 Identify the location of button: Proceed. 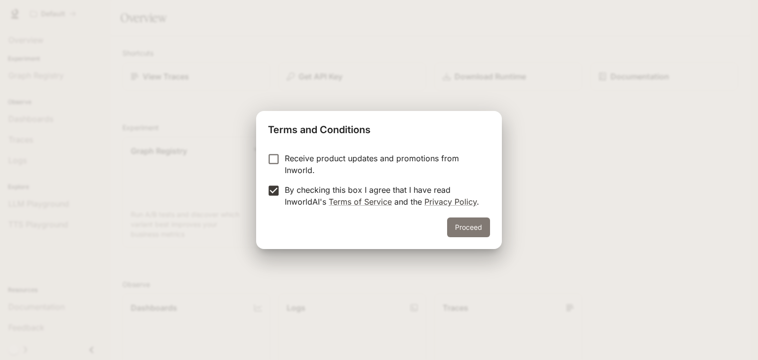
(468, 228).